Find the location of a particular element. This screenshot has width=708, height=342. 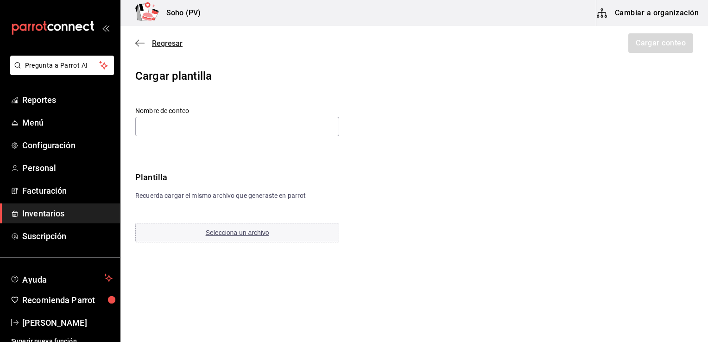

h3: Soho (PV) is located at coordinates (180, 13).